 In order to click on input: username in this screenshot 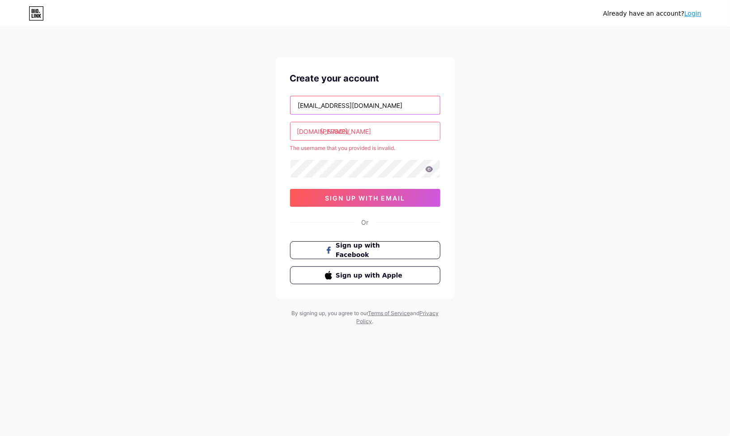, I will do `click(365, 131)`.